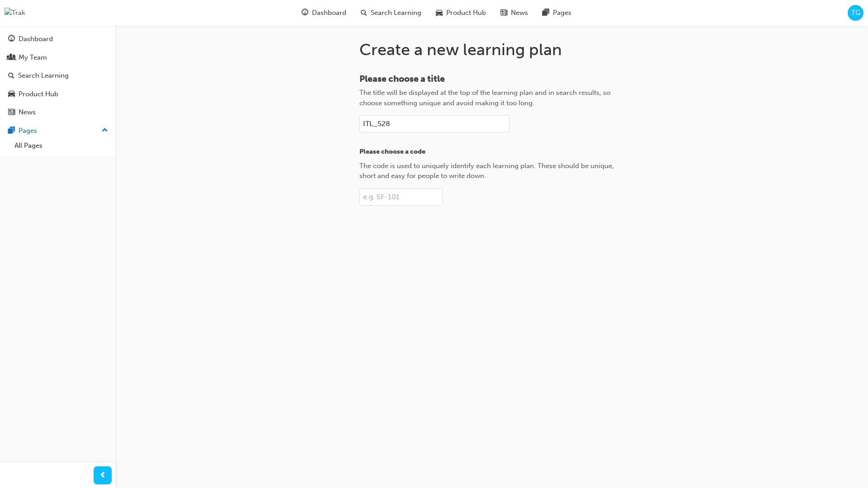  Describe the element at coordinates (15, 13) in the screenshot. I see `img: Trak` at that location.